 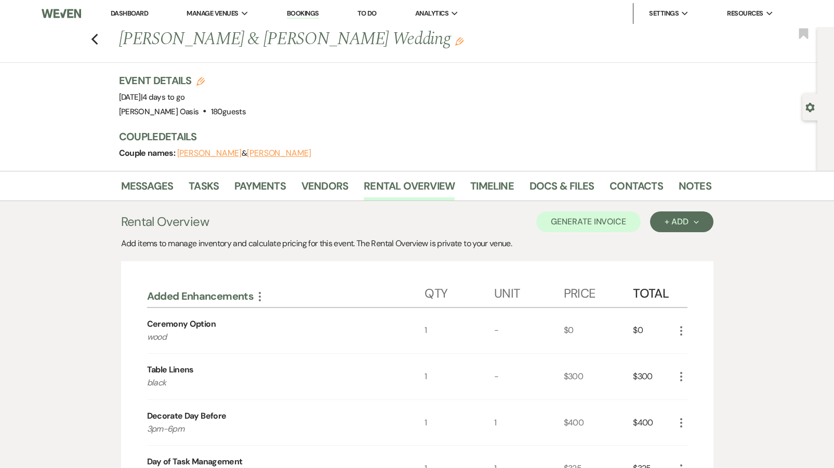 What do you see at coordinates (181, 324) in the screenshot?
I see `div: Ceremony Option` at bounding box center [181, 324].